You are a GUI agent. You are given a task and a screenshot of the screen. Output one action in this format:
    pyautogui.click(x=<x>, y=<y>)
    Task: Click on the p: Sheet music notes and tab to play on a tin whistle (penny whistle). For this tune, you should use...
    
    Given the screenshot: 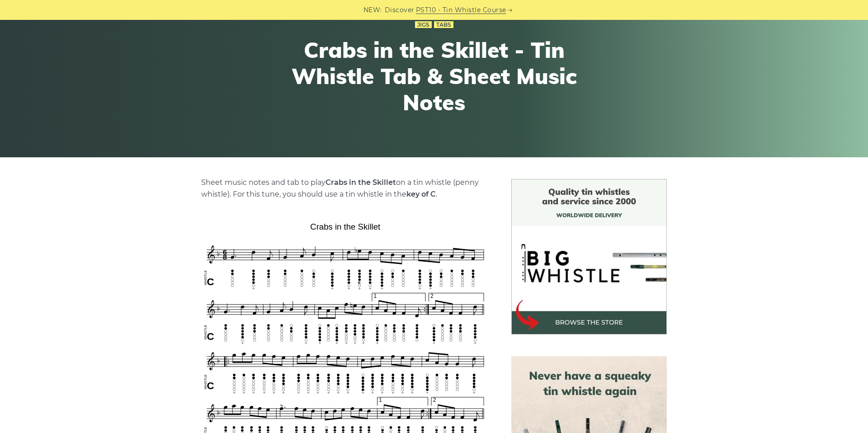 What is the action you would take?
    pyautogui.click(x=345, y=188)
    